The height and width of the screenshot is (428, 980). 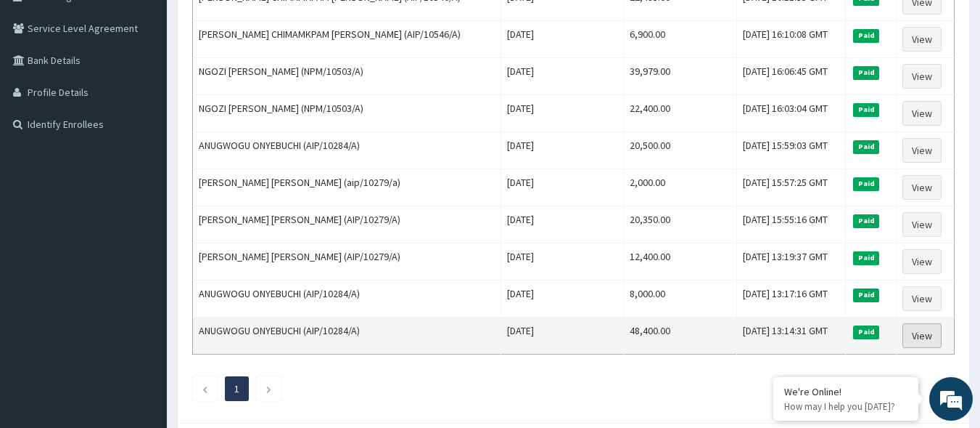 What do you see at coordinates (255, 25) in the screenshot?
I see `div: Minimize live chat window` at bounding box center [255, 25].